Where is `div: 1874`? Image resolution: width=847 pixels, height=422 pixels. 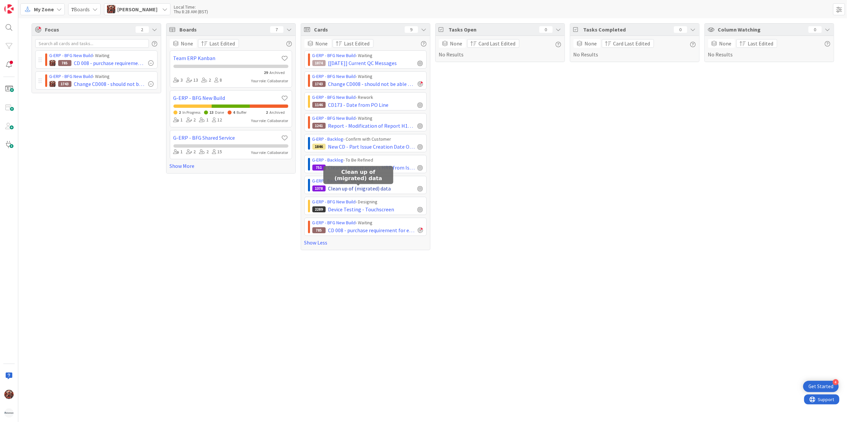
div: 1874 is located at coordinates (319, 63).